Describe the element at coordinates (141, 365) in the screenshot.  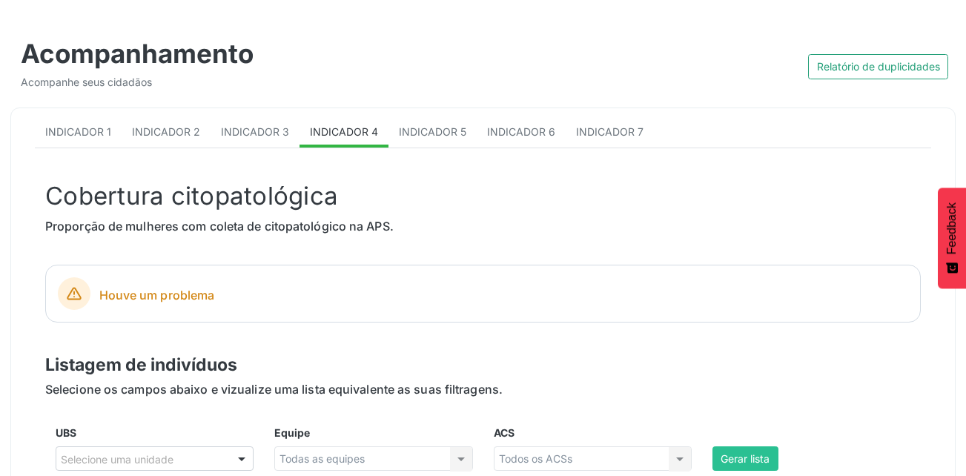
I see `span: Listagem de indivíduos` at that location.